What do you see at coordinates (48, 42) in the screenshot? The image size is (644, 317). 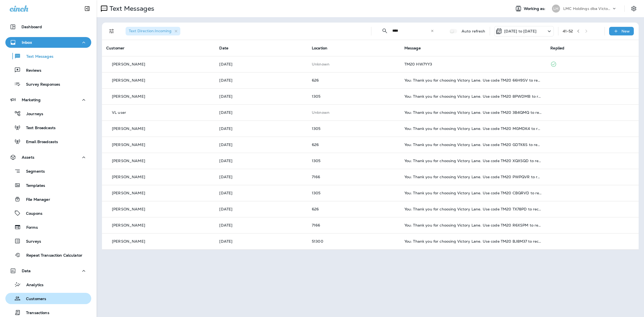 I see `button: Inbox` at bounding box center [48, 42].